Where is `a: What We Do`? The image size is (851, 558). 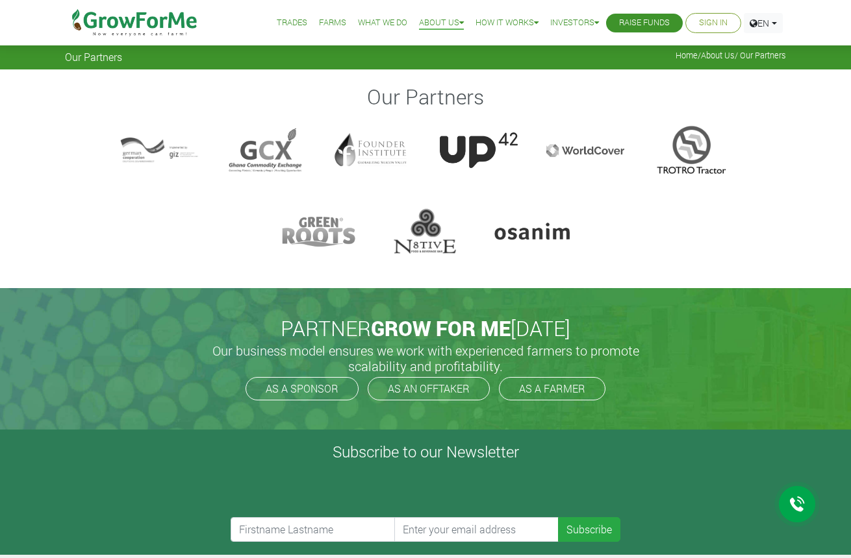
a: What We Do is located at coordinates (383, 23).